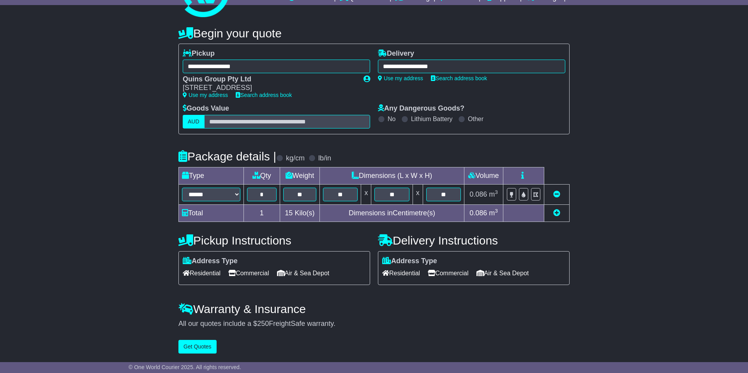  Describe the element at coordinates (227, 156) in the screenshot. I see `h4: Package details |` at that location.